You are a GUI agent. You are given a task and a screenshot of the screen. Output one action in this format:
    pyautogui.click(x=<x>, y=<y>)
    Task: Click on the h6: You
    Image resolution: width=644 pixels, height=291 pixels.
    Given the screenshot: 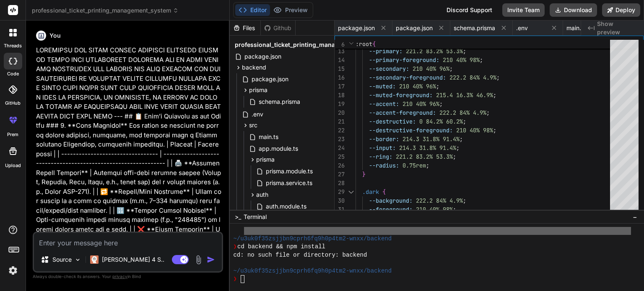 What is the action you would take?
    pyautogui.click(x=55, y=35)
    